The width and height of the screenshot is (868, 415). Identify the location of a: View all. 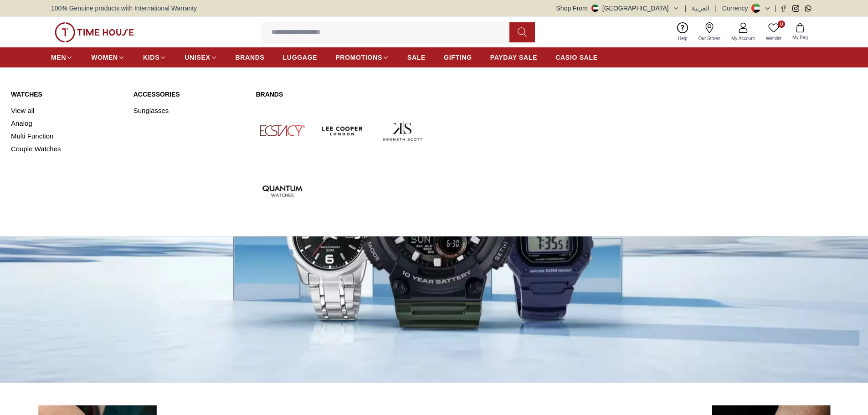
(66, 111).